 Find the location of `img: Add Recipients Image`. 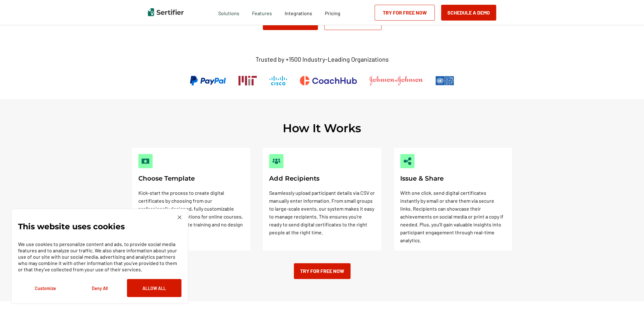

img: Add Recipients Image is located at coordinates (276, 161).